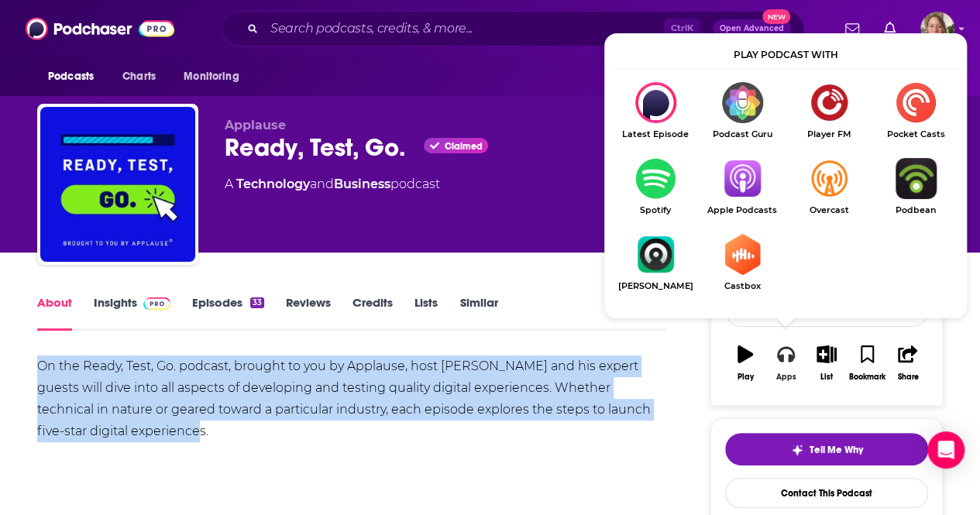  Describe the element at coordinates (255, 125) in the screenshot. I see `span: Applause` at that location.